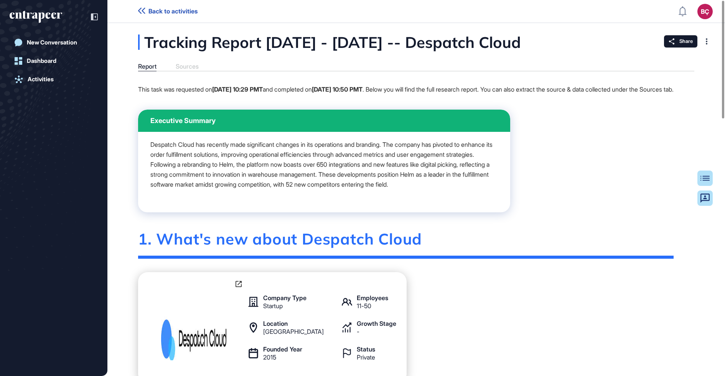  Describe the element at coordinates (283, 349) in the screenshot. I see `div: Founded Year` at that location.